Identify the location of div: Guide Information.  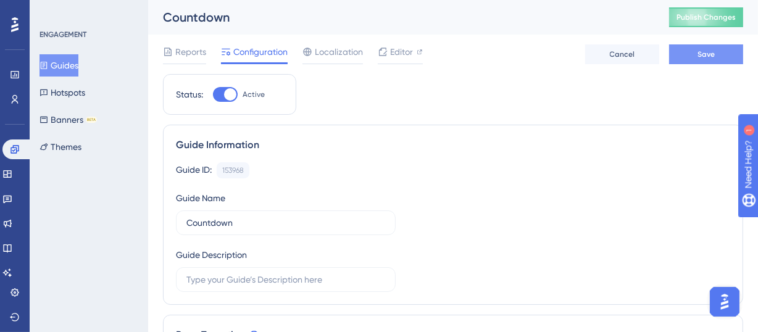
(453, 145).